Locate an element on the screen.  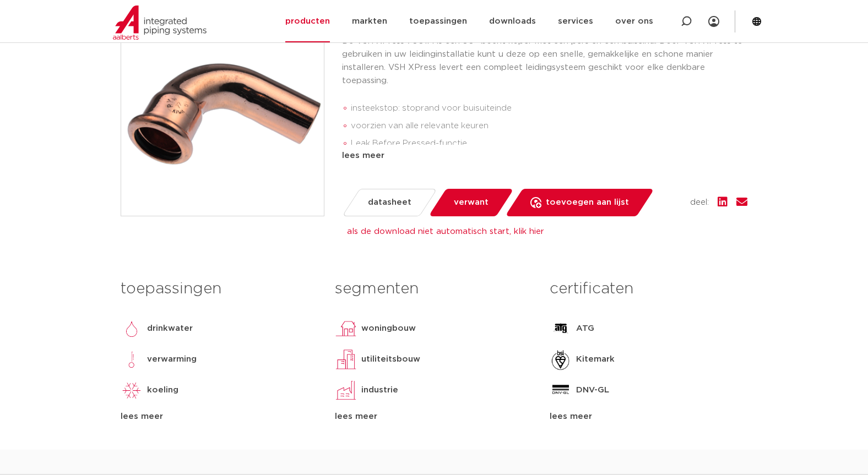
a: datasheet is located at coordinates (389, 203).